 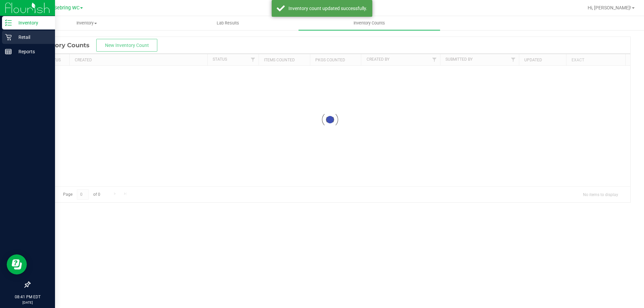 What do you see at coordinates (28, 297) in the screenshot?
I see `p: 08:41 PM EDT` at bounding box center [28, 297].